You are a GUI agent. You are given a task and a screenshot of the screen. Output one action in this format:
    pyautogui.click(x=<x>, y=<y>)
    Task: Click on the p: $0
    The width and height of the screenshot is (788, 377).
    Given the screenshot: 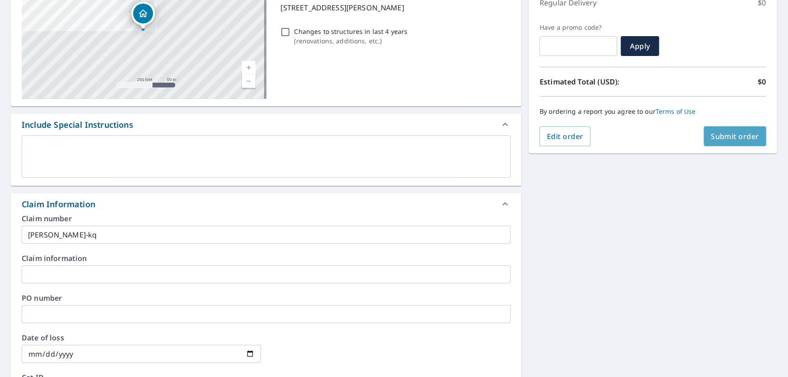 What is the action you would take?
    pyautogui.click(x=763, y=82)
    